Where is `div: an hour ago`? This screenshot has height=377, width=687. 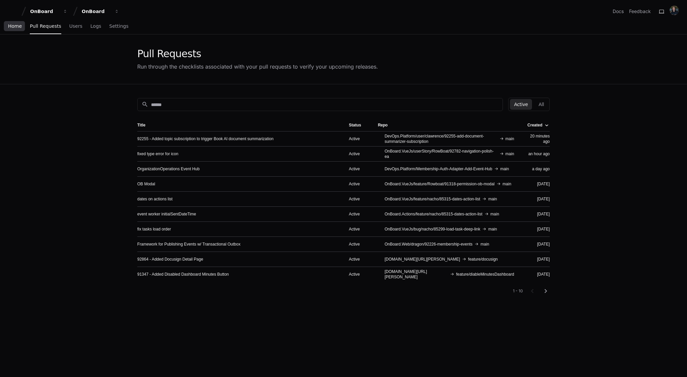
div: an hour ago is located at coordinates (537, 154).